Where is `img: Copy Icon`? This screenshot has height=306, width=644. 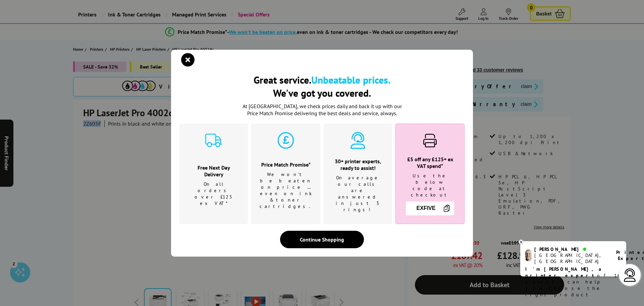
img: Copy Icon is located at coordinates (447, 208).